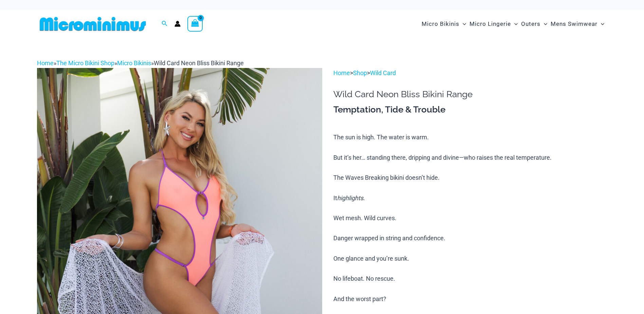 The height and width of the screenshot is (314, 644). I want to click on a: Wild Card, so click(383, 73).